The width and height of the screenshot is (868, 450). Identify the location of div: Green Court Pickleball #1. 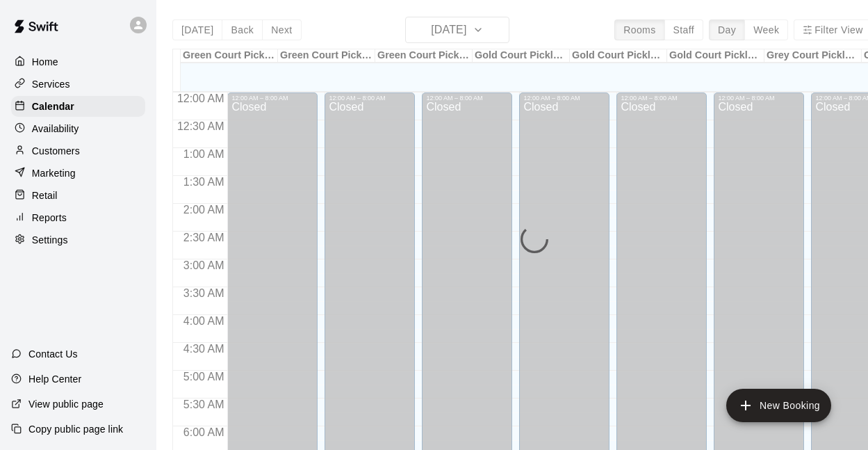
(230, 56).